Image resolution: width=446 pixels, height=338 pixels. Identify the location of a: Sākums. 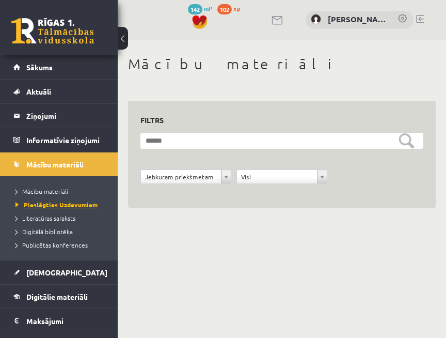
(59, 67).